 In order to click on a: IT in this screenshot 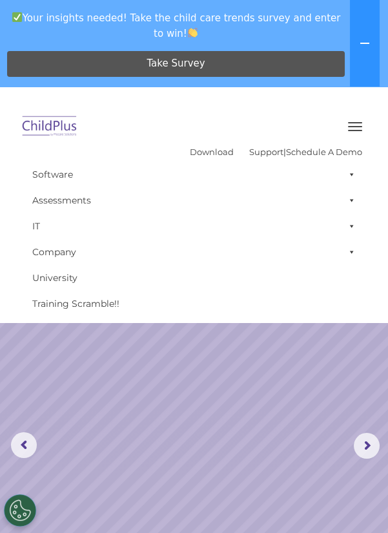, I will do `click(194, 226)`.